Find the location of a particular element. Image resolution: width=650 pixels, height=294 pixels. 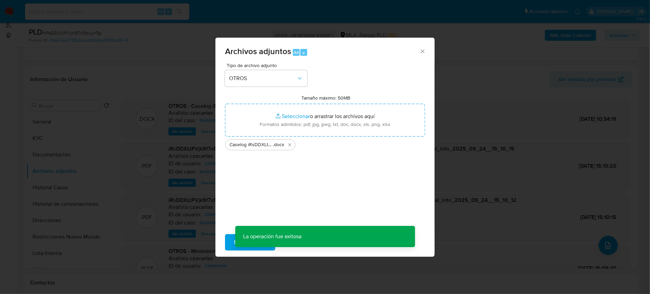

span: Tipo de archivo adjunto is located at coordinates (268, 65).